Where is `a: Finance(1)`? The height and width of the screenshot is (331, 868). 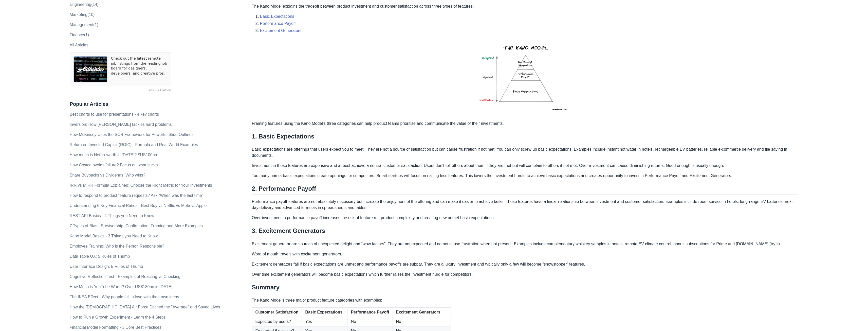
a: Finance(1) is located at coordinates (79, 35).